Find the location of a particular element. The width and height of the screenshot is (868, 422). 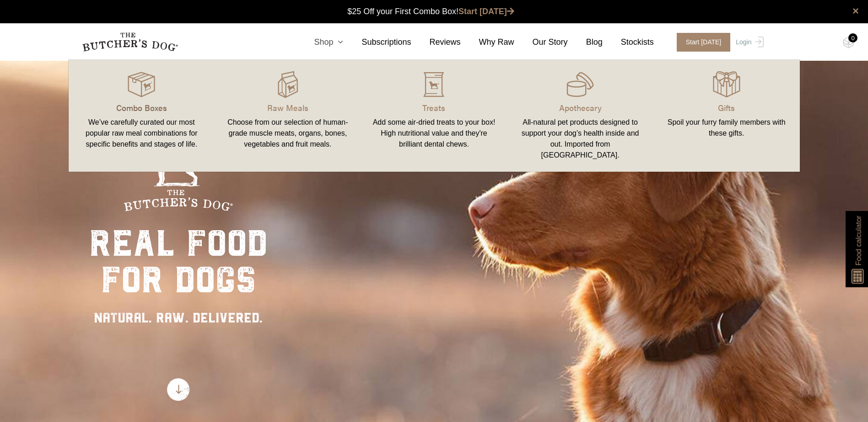

a: Raw Meals Choose from our selection of human-grade muscle meats, organs, bones, vegetables and fr... is located at coordinates (288, 116).